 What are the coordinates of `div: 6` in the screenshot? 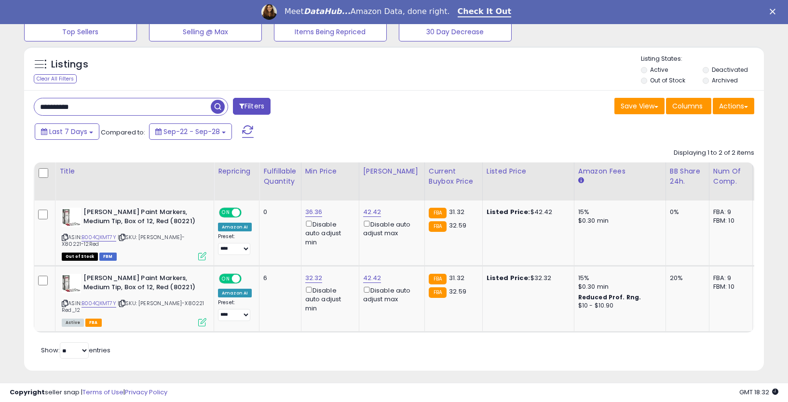 It's located at (278, 278).